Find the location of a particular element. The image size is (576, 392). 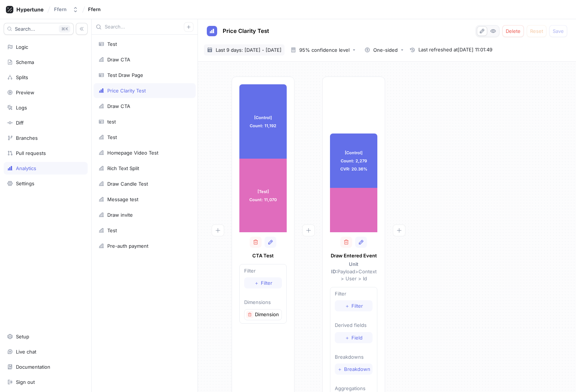

span: Save is located at coordinates (558, 31).